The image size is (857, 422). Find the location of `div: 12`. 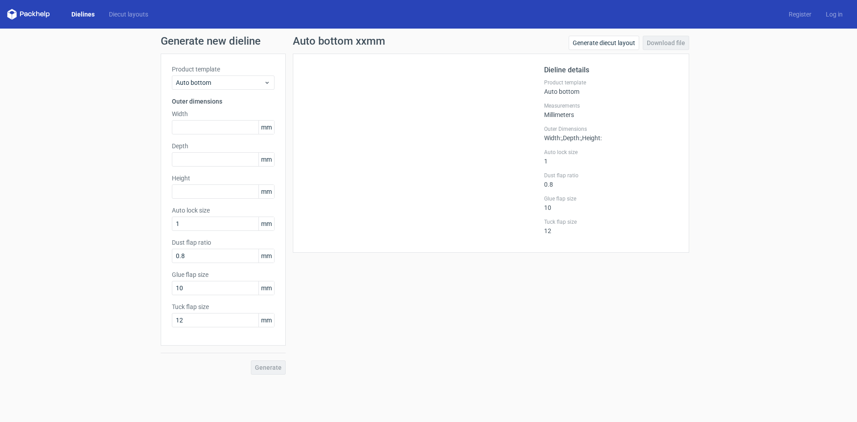

div: 12 is located at coordinates (611, 226).